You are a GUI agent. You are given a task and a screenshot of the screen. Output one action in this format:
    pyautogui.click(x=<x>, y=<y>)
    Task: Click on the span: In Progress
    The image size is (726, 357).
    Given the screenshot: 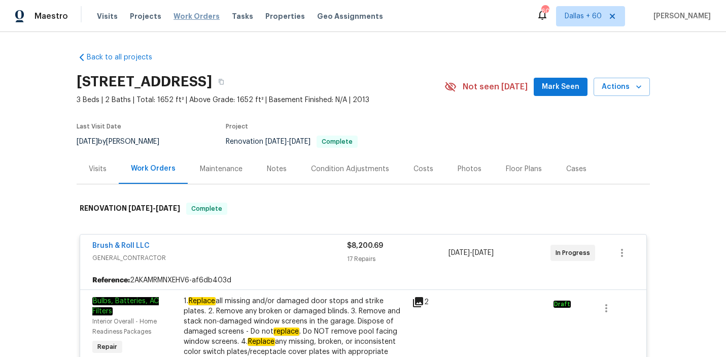 What is the action you would take?
    pyautogui.click(x=575, y=253)
    